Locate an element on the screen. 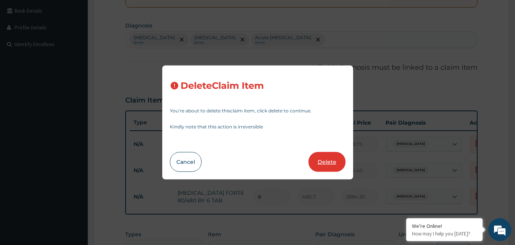 The width and height of the screenshot is (515, 245). div: Minimize live chat window is located at coordinates (134, 13).